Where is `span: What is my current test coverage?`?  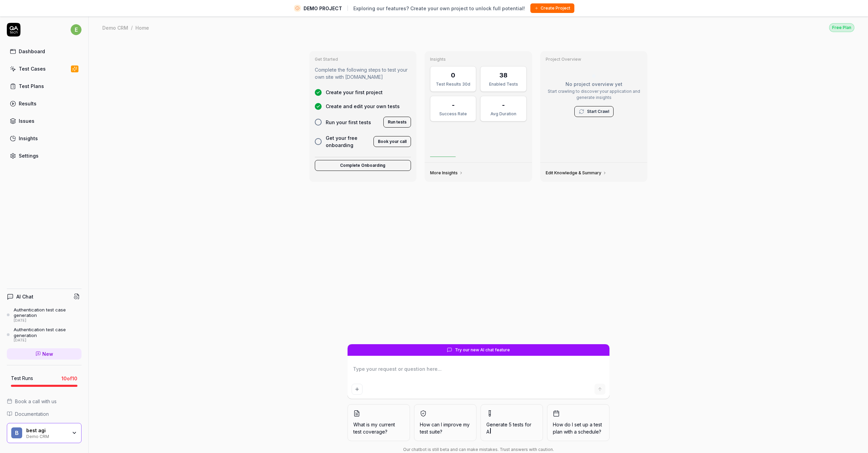
span: What is my current test coverage? is located at coordinates (378, 428).